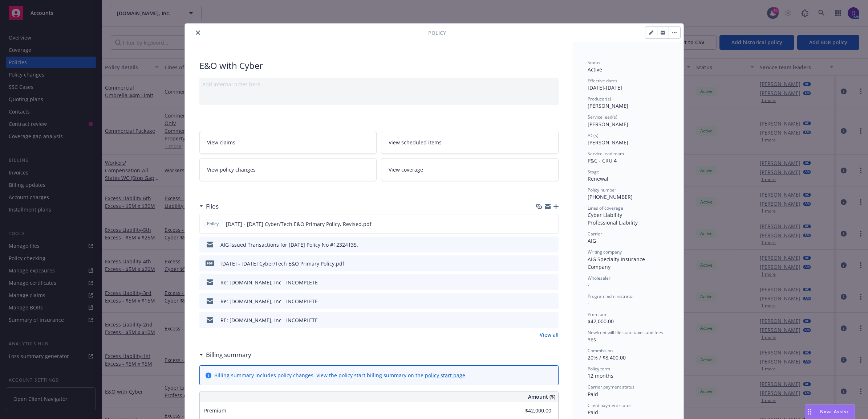 The width and height of the screenshot is (868, 419). What do you see at coordinates (605, 208) in the screenshot?
I see `span: Lines of coverage` at bounding box center [605, 208].